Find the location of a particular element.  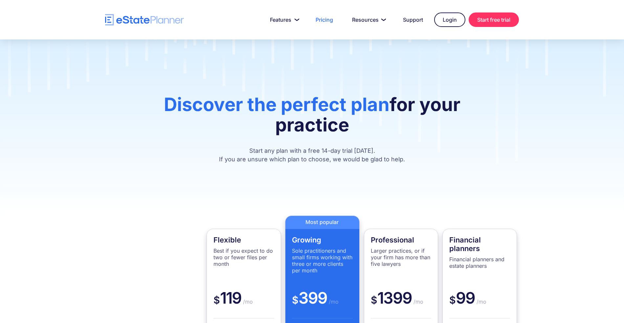

a: Login is located at coordinates (449, 20).